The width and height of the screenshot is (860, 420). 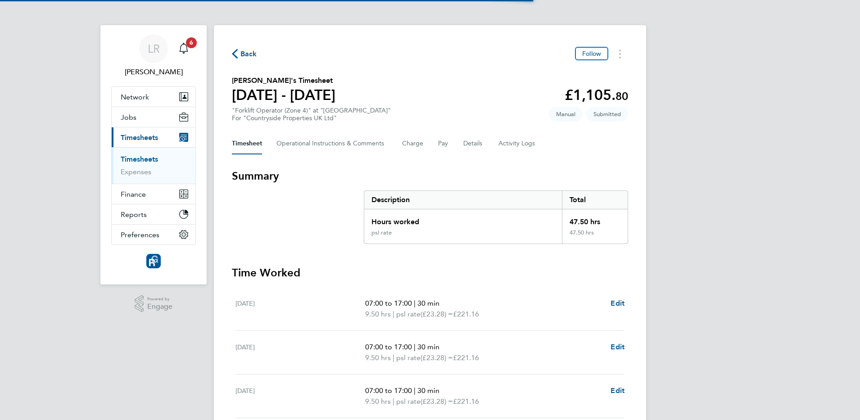 What do you see at coordinates (154, 235) in the screenshot?
I see `button: Preferences` at bounding box center [154, 235].